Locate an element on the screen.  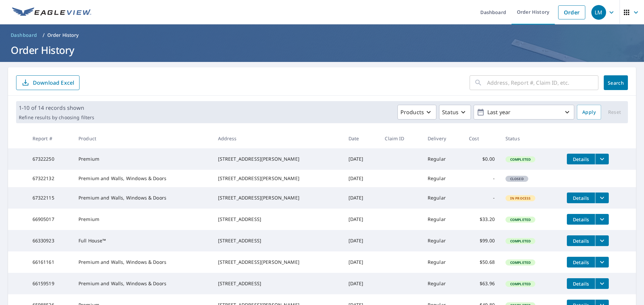
th: Status is located at coordinates (530, 138).